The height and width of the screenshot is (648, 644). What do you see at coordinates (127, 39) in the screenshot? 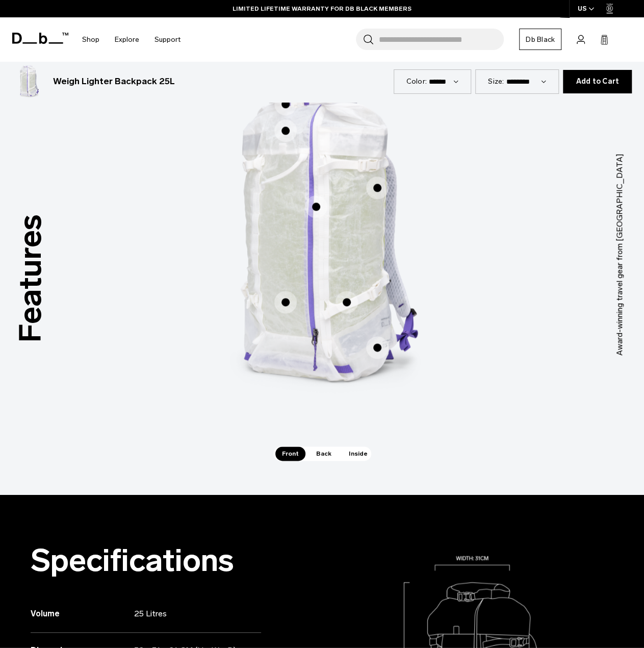
I see `a: Explore` at bounding box center [127, 39].